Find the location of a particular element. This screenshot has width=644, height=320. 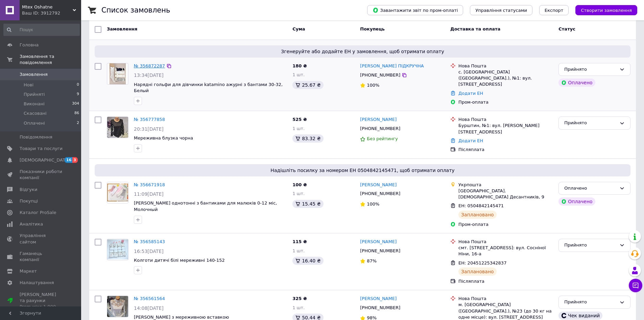

span: 9 is located at coordinates (78, 94).